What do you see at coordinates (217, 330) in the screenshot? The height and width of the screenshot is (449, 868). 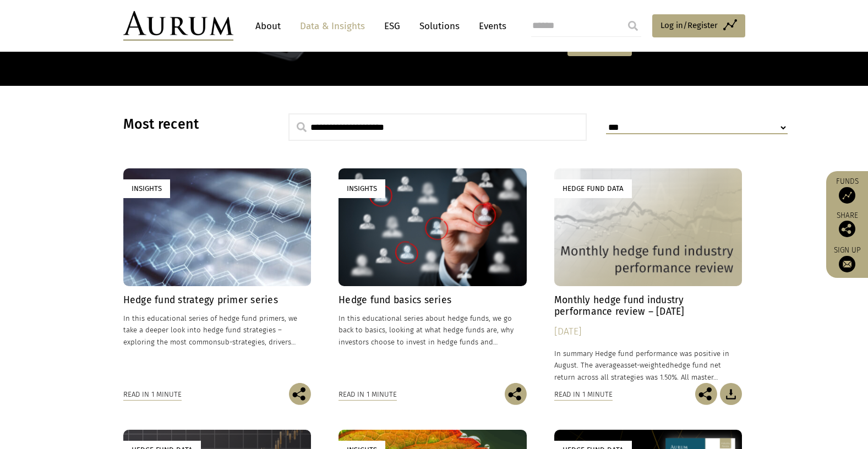 I see `p: In this educational series of hedge fund primers, we take a deeper look into hedge fund strategie...` at bounding box center [217, 330].